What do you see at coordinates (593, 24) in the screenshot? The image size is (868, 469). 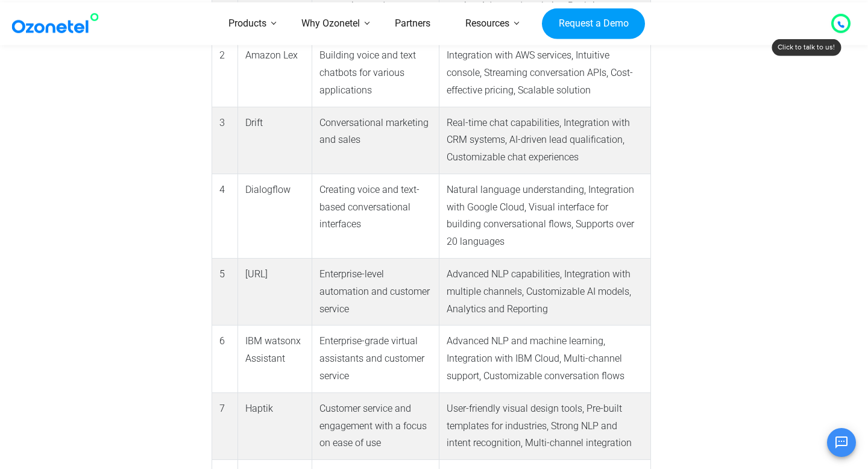 I see `a: Request a Demo` at bounding box center [593, 24].